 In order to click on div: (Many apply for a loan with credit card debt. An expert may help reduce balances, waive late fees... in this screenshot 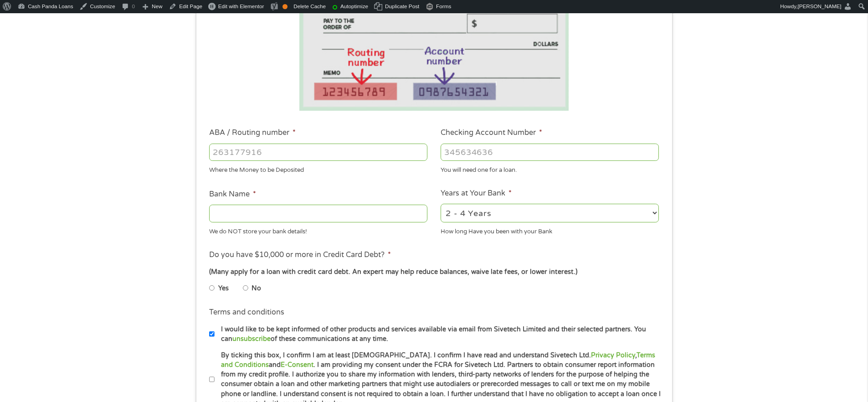, I will do `click(434, 272)`.